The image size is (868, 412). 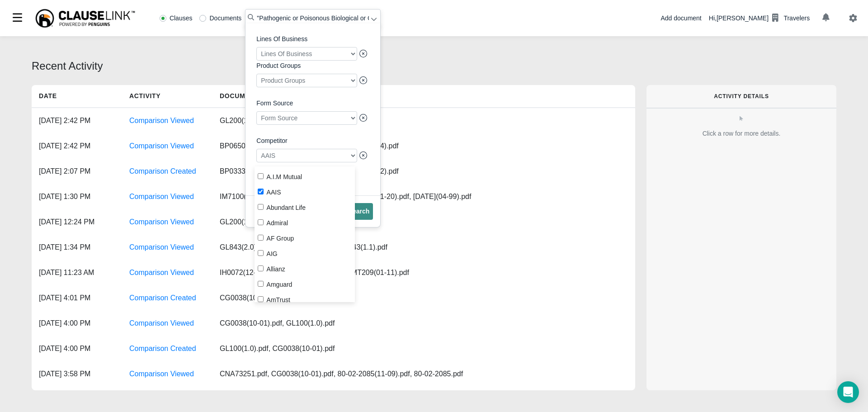 I want to click on div: BP0650(06-12).pdf, GL244(3.0).pdf, BP0333(05-04).pdf, so click(x=309, y=146).